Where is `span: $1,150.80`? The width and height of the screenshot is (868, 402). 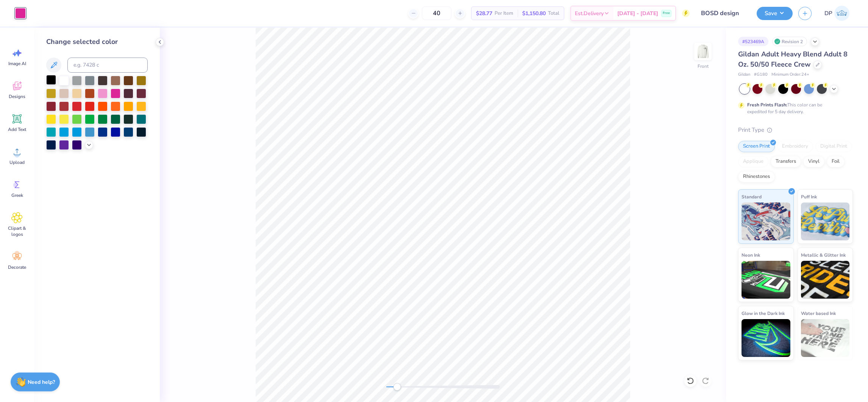 span: $1,150.80 is located at coordinates (534, 14).